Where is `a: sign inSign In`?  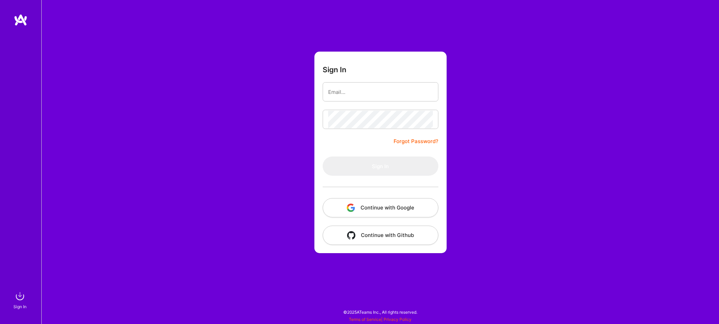 a: sign inSign In is located at coordinates (21, 300).